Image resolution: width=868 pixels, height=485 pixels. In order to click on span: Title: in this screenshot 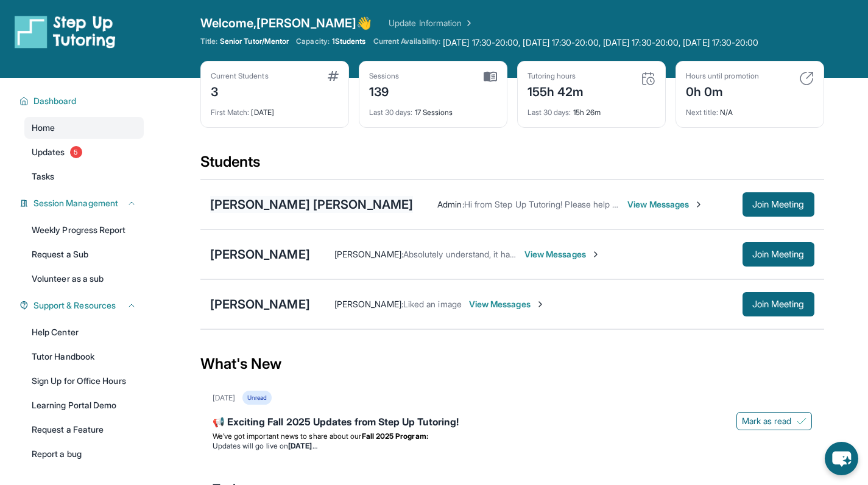, I will do `click(209, 41)`.